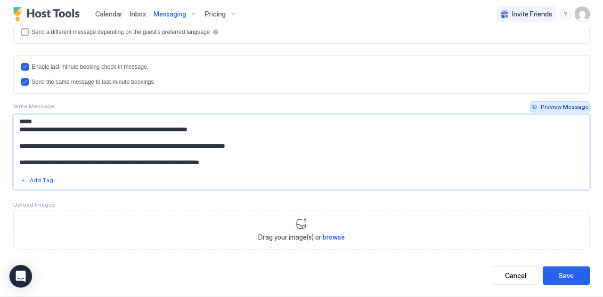 Image resolution: width=603 pixels, height=297 pixels. Describe the element at coordinates (48, 14) in the screenshot. I see `a: Host Tools Logo` at that location.